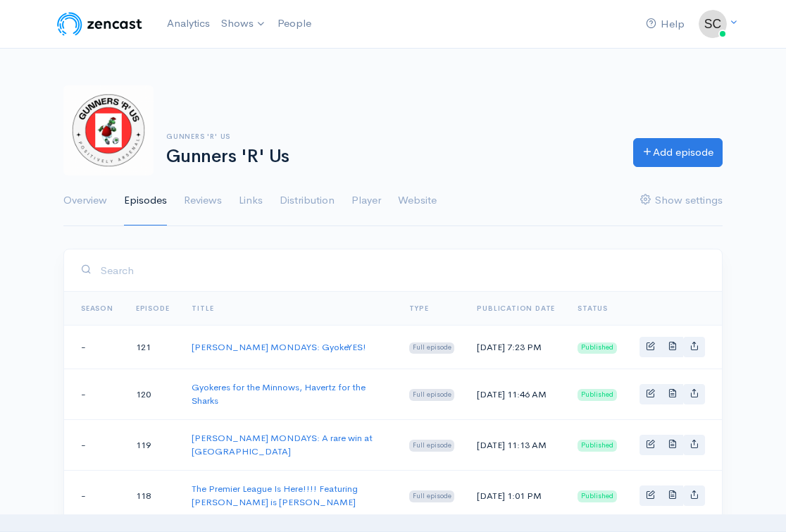 The width and height of the screenshot is (786, 532). What do you see at coordinates (153, 444) in the screenshot?
I see `td: 119` at bounding box center [153, 444].